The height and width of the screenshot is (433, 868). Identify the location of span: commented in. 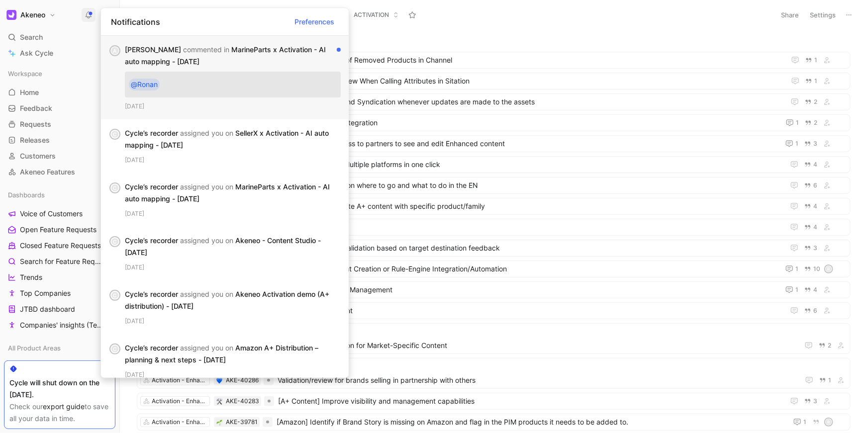
(206, 49).